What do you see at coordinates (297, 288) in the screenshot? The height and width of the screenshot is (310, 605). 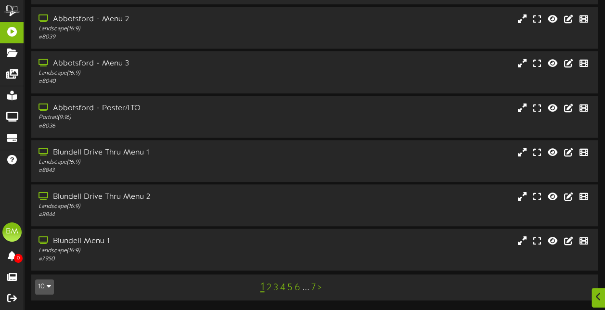 I see `a: 6` at bounding box center [297, 288].